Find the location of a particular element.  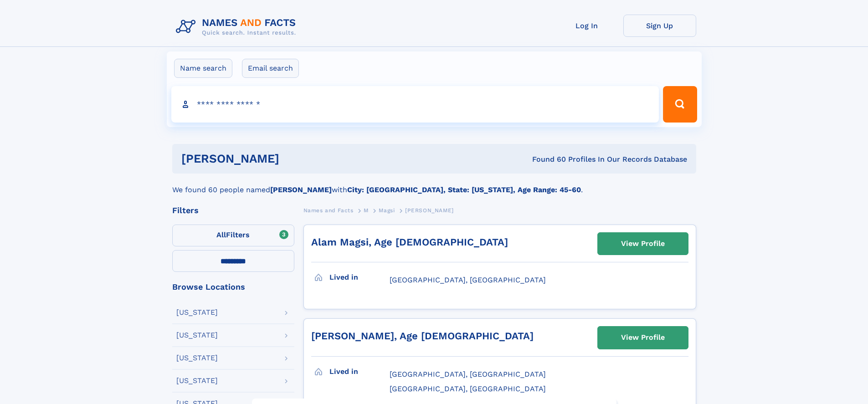

a: Names and Facts is located at coordinates (329, 210).